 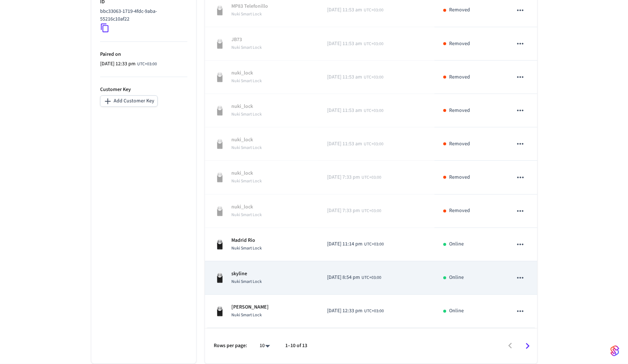 What do you see at coordinates (616, 351) in the screenshot?
I see `img: SeamLogoGradient.69752ec5.svg` at bounding box center [616, 351].